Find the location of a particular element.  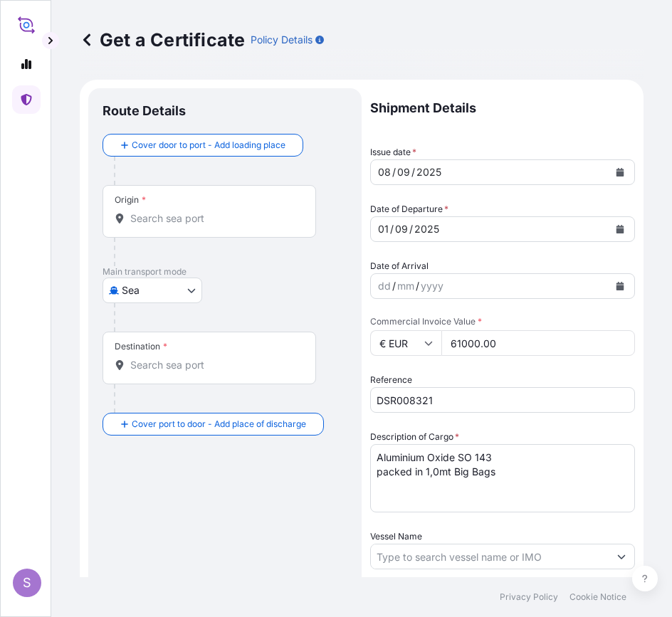

div: Destination is located at coordinates (141, 346).